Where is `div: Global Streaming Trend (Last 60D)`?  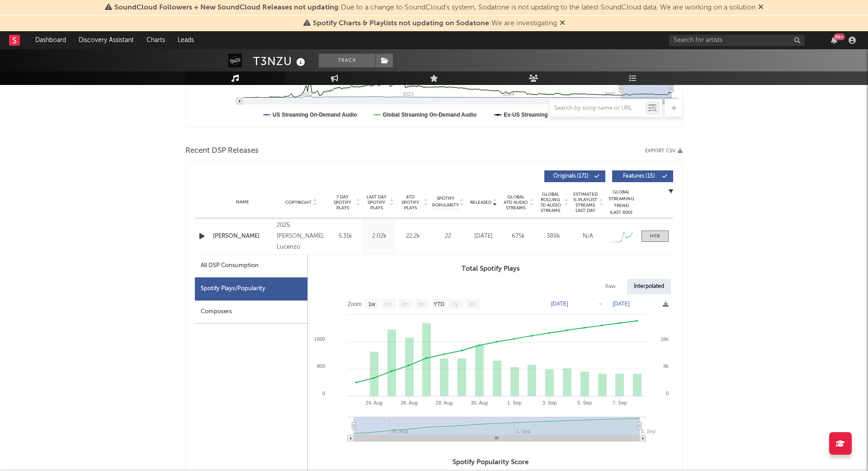 div: Global Streaming Trend (Last 60D) is located at coordinates (621, 202).